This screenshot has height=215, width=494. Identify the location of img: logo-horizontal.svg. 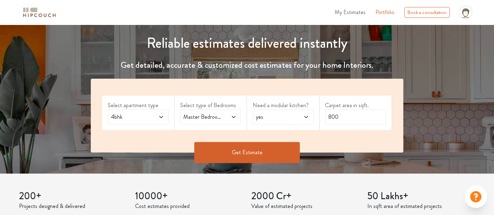
(39, 12).